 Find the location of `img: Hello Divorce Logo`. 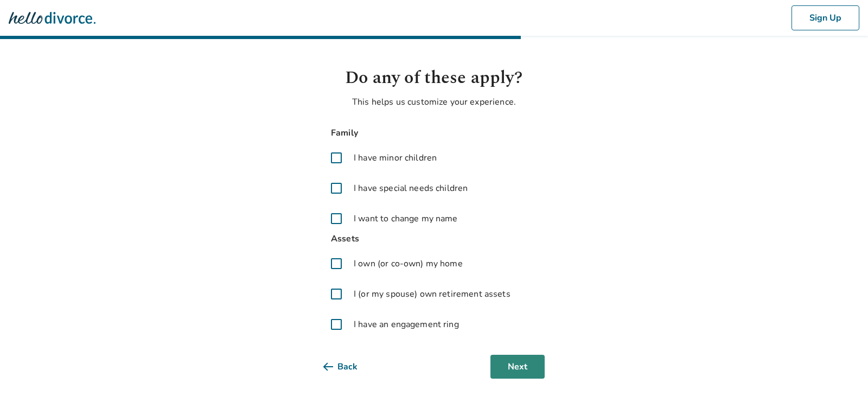

img: Hello Divorce Logo is located at coordinates (52, 17).